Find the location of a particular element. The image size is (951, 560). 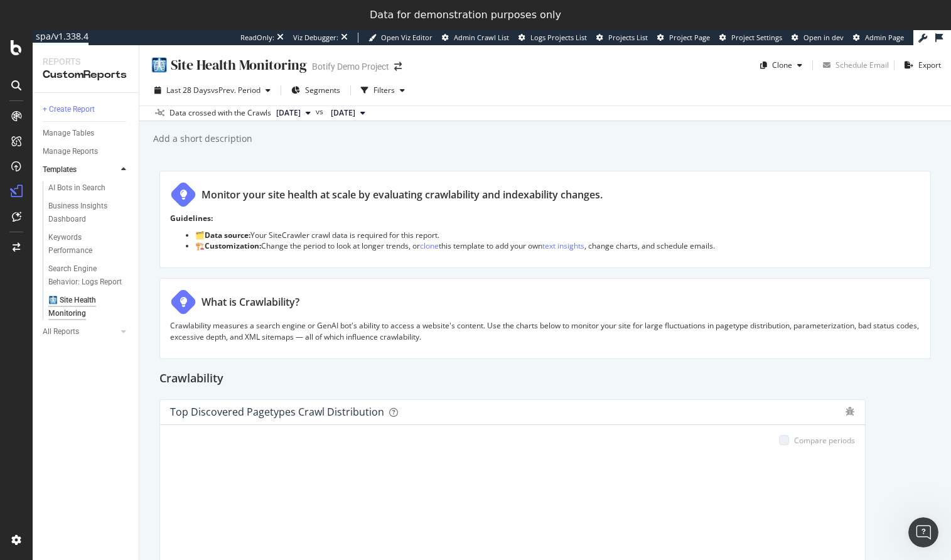

div: Clone is located at coordinates (782, 65).